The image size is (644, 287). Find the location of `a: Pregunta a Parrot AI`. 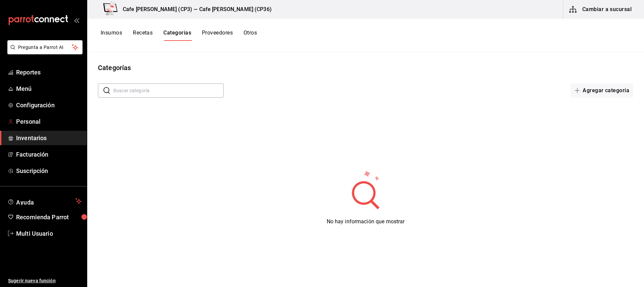

a: Pregunta a Parrot AI is located at coordinates (44, 52).